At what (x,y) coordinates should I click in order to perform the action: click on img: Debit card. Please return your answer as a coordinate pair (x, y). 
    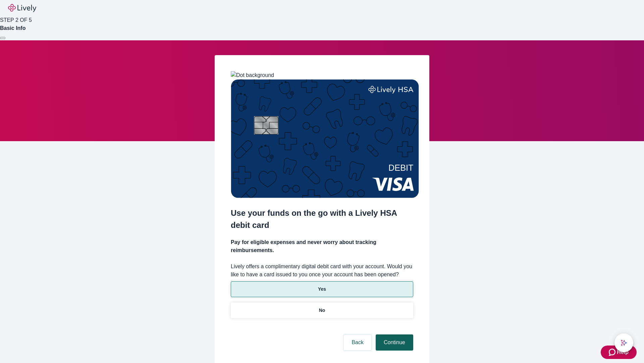
    Looking at the image, I should click on (324, 138).